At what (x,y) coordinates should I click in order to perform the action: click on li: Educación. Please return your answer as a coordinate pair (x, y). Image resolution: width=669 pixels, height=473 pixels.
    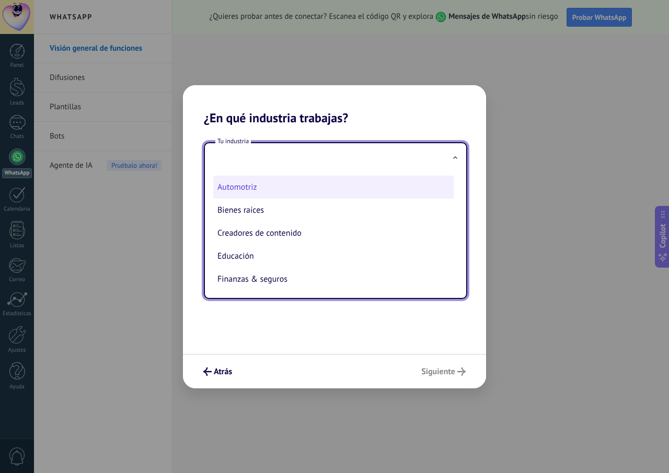
    Looking at the image, I should click on (334, 256).